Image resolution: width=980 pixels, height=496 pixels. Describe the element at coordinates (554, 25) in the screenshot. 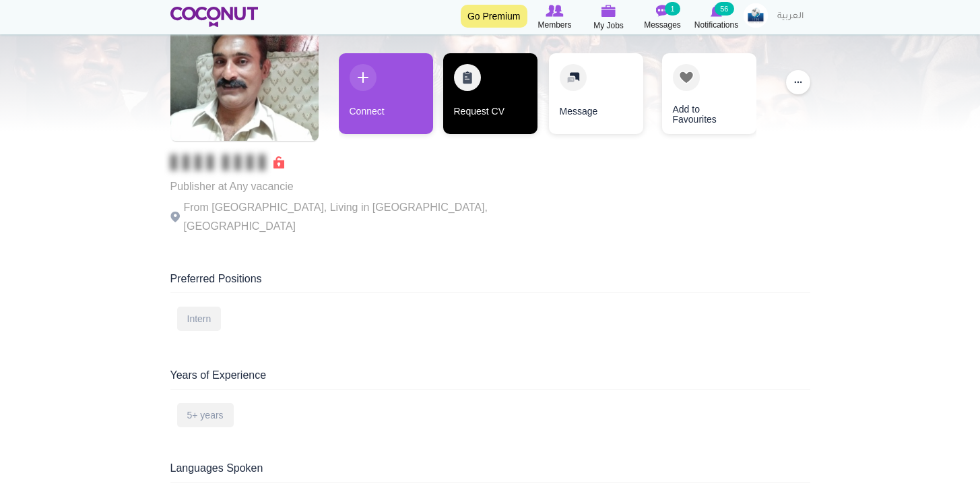

I see `span: Members` at that location.